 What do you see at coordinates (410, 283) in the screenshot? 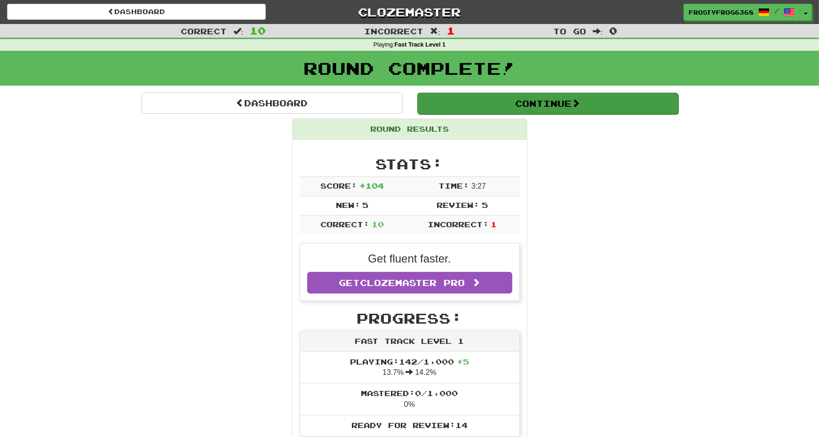
I see `a: GetClozemaster Pro` at bounding box center [410, 283].